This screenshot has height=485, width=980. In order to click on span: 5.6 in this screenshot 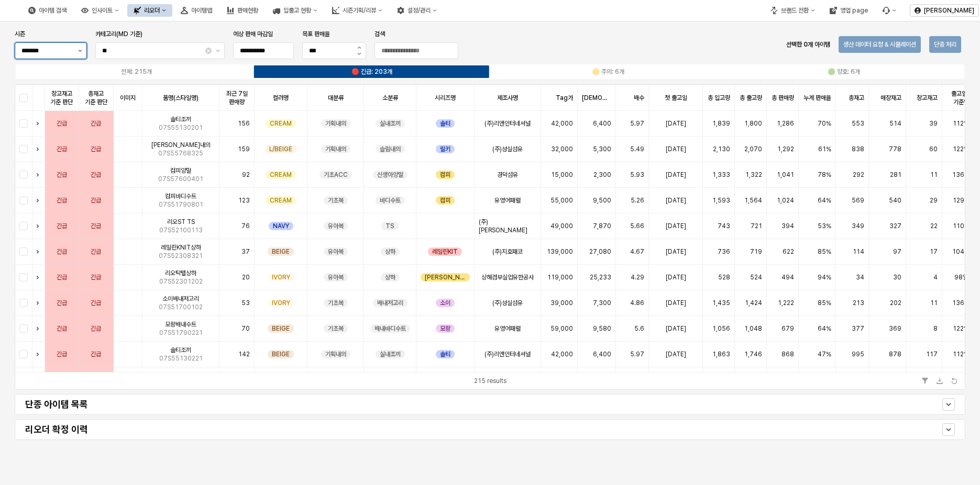, I will do `click(639, 329)`.